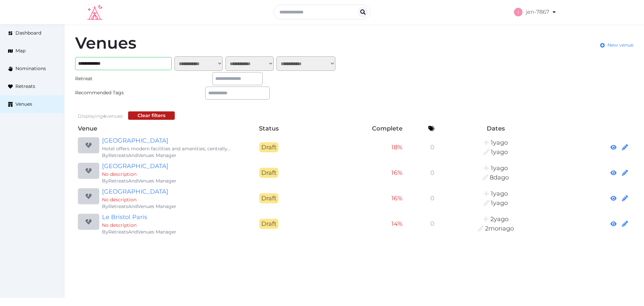 This screenshot has height=306, width=644. I want to click on div: Retreat, so click(107, 79).